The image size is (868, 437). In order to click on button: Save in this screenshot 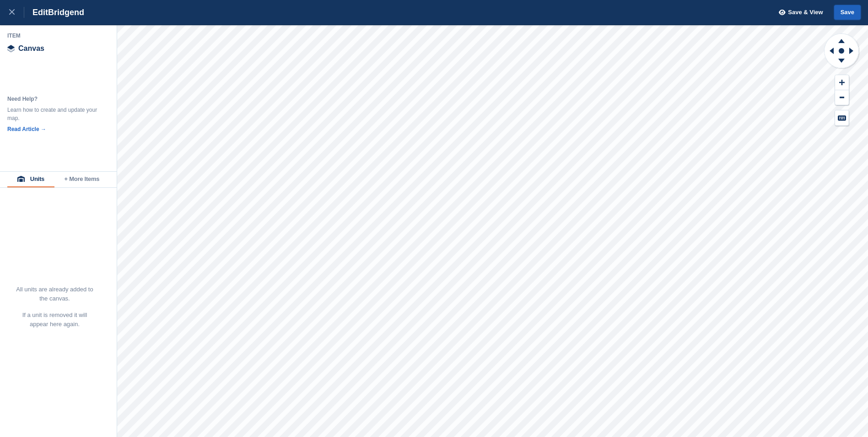, I will do `click(847, 12)`.